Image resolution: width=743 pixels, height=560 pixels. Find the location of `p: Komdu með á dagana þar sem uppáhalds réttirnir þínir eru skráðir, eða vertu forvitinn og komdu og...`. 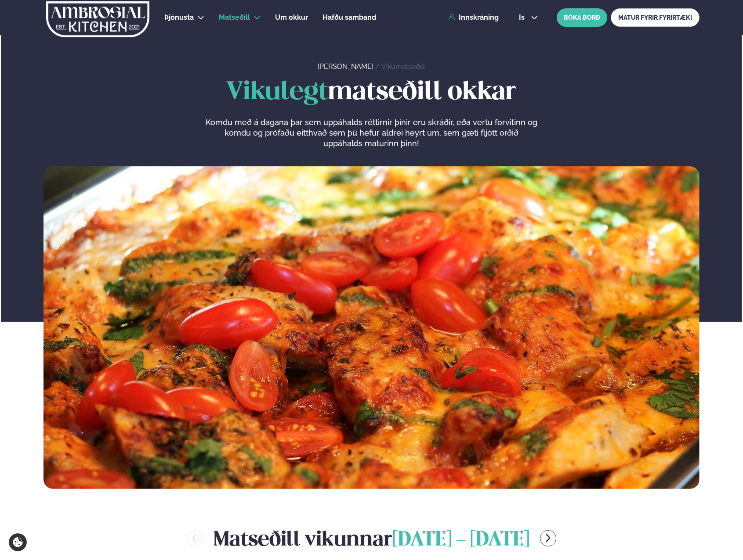

p: Komdu með á dagana þar sem uppáhalds réttirnir þínir eru skráðir, eða vertu forvitinn og komdu og... is located at coordinates (372, 133).